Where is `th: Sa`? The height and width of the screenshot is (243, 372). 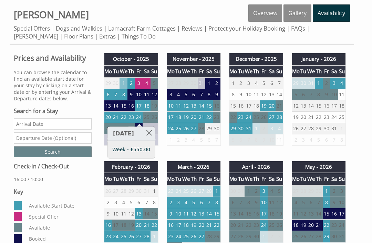
th: Sa is located at coordinates (334, 71).